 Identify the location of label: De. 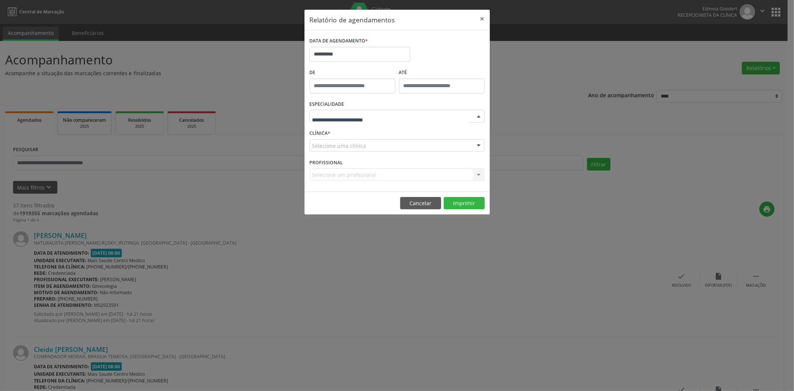
(352, 73).